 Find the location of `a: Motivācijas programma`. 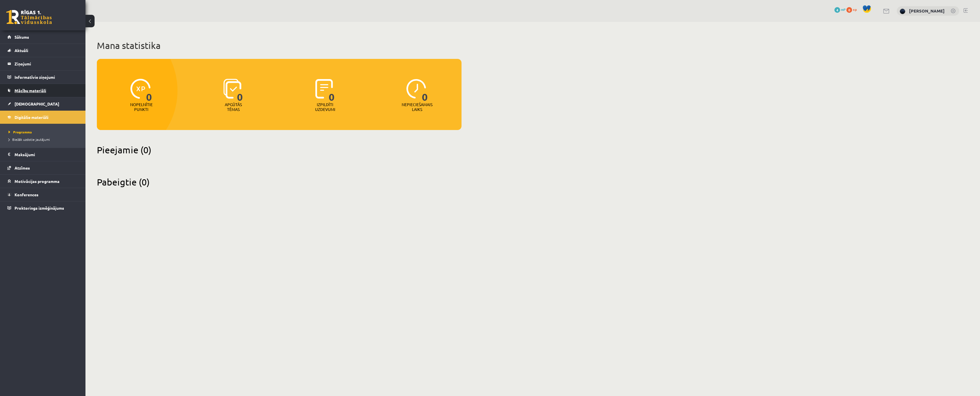

a: Motivācijas programma is located at coordinates (42, 181).